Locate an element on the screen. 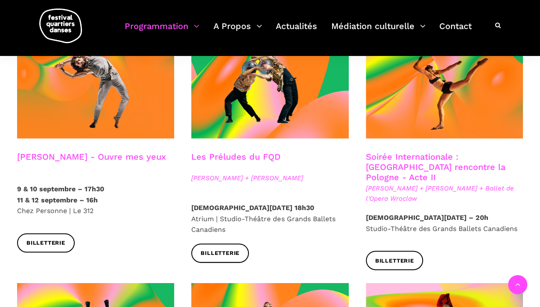 Image resolution: width=540 pixels, height=307 pixels. p: Chez Personne | Le 312 is located at coordinates (96, 199).